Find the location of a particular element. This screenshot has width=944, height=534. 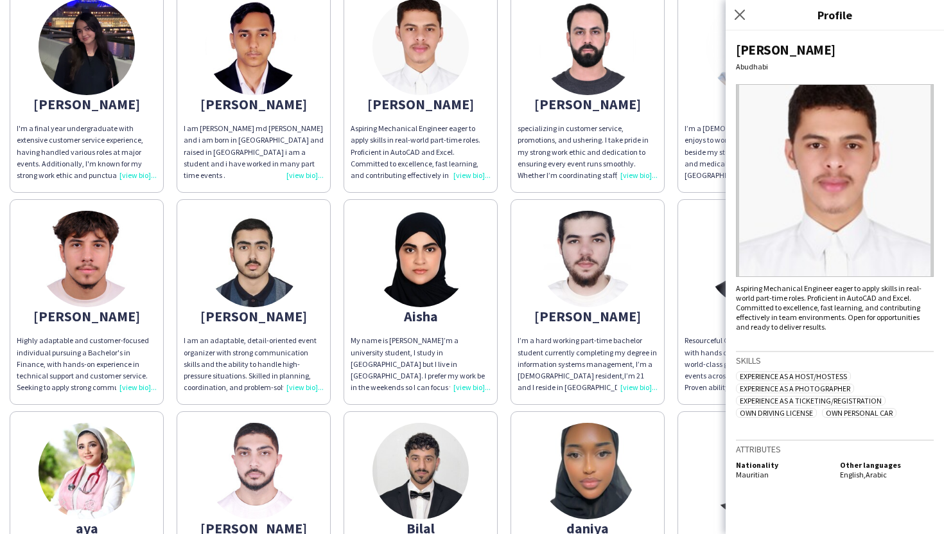

h3: Skills is located at coordinates (835, 360).